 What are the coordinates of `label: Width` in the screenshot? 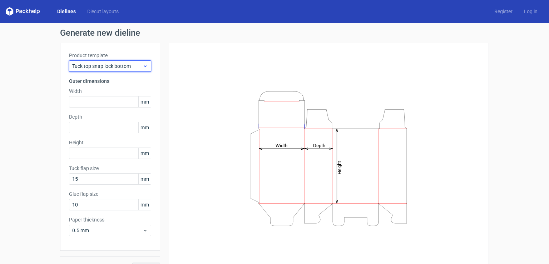 It's located at (110, 91).